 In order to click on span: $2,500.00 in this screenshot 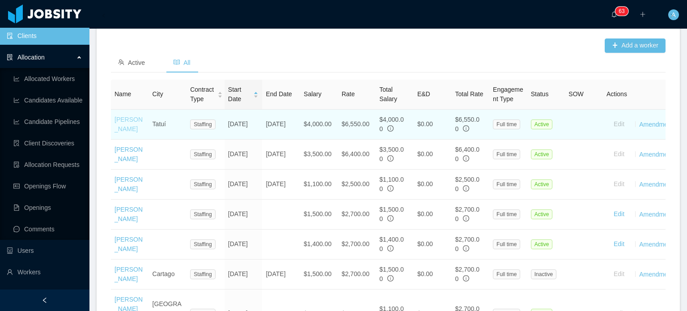, I will do `click(467, 184)`.